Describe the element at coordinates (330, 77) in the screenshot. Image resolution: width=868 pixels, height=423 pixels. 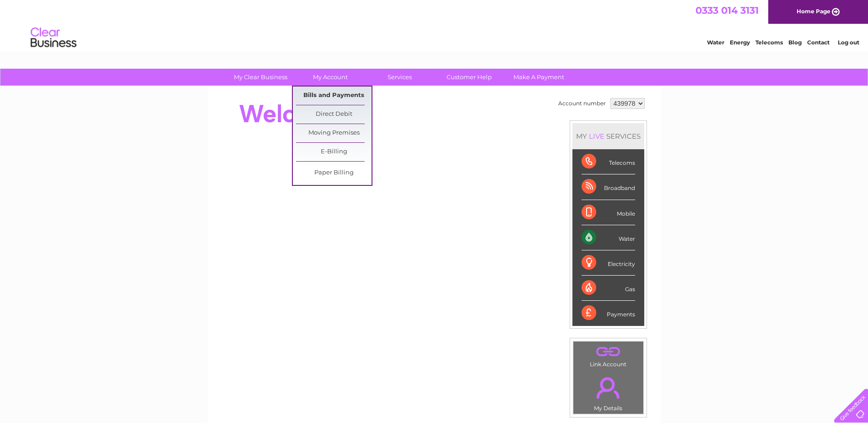
I see `a: My Account` at that location.